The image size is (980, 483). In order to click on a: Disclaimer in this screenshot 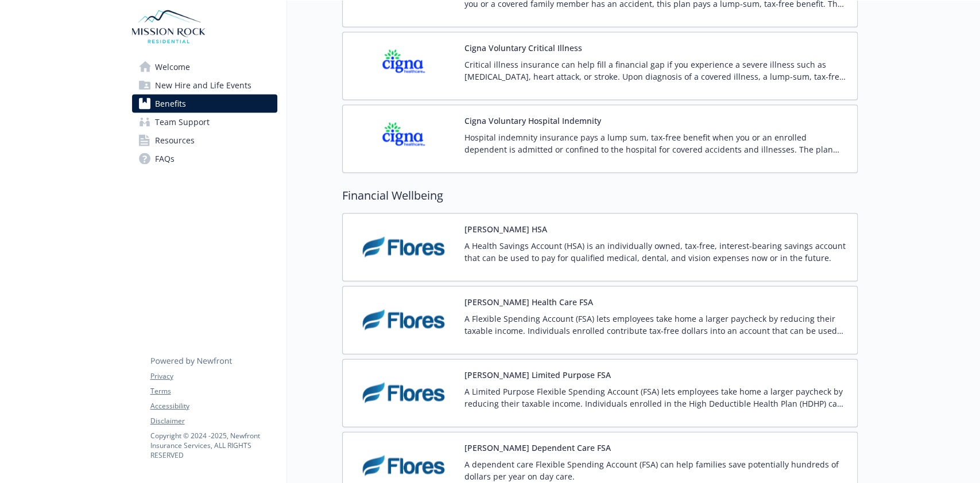, I will do `click(214, 421)`.